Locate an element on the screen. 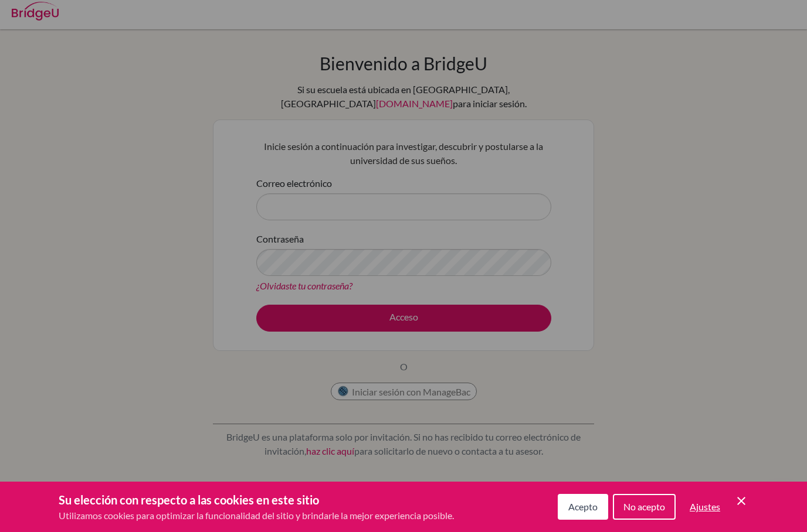  button: Acepto is located at coordinates (583, 507).